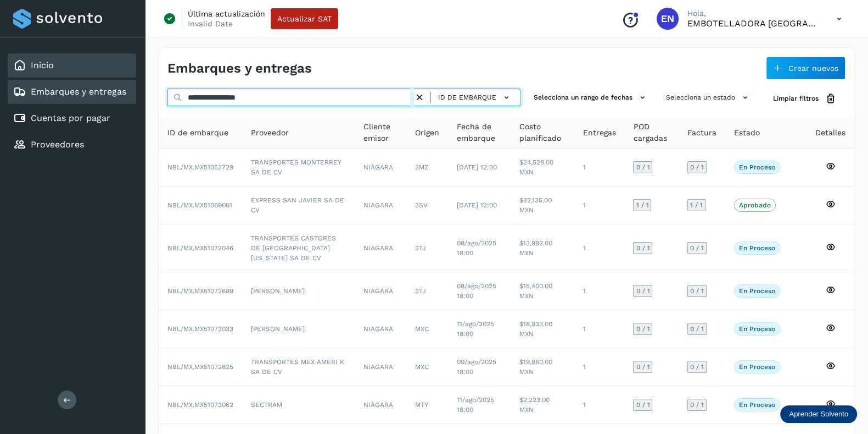  What do you see at coordinates (753, 23) in the screenshot?
I see `p: EMBOTELLADORA NIAGARA DE MEXICO` at bounding box center [753, 23].